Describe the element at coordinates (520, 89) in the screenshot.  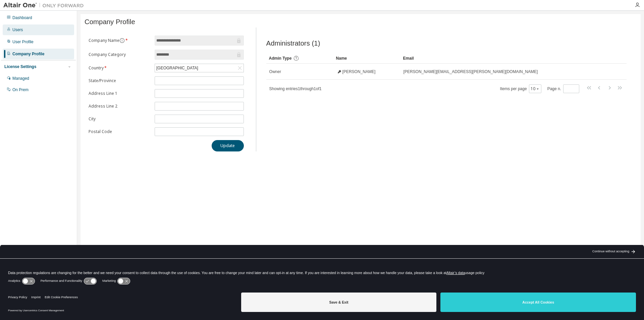
I see `span: Items per page` at that location.